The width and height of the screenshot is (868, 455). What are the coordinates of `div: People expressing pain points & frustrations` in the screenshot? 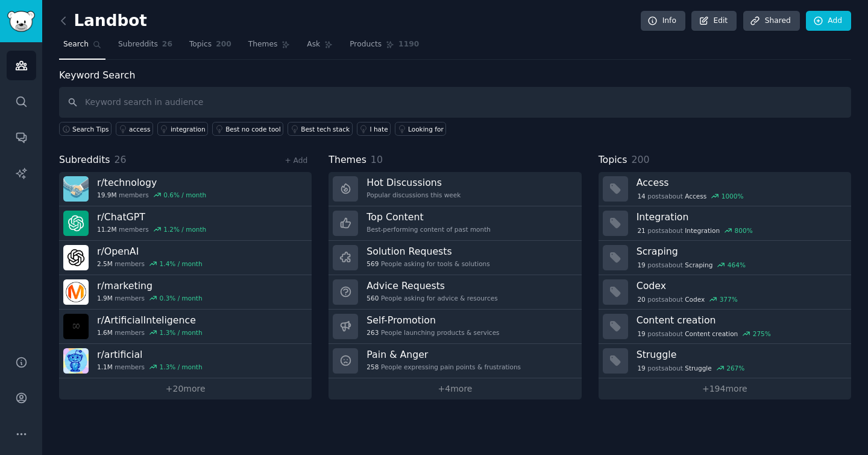 It's located at (444, 367).